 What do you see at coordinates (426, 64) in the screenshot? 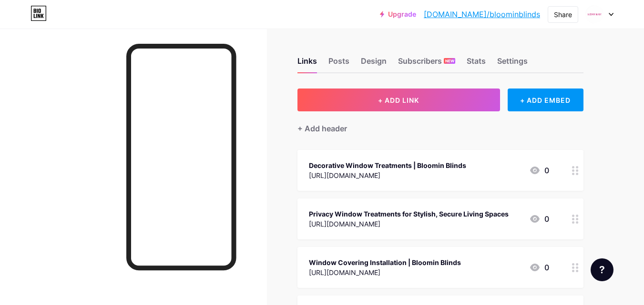
I see `div: Subscribers` at bounding box center [426, 64].